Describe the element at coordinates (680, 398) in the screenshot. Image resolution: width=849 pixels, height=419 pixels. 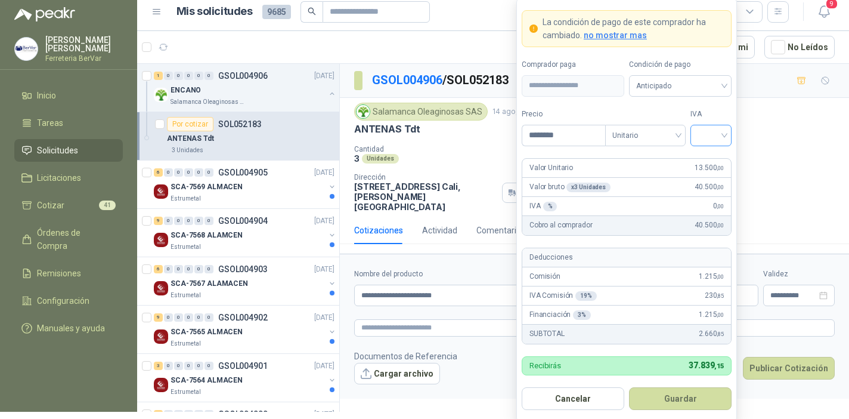
I see `button: Guardar` at that location.